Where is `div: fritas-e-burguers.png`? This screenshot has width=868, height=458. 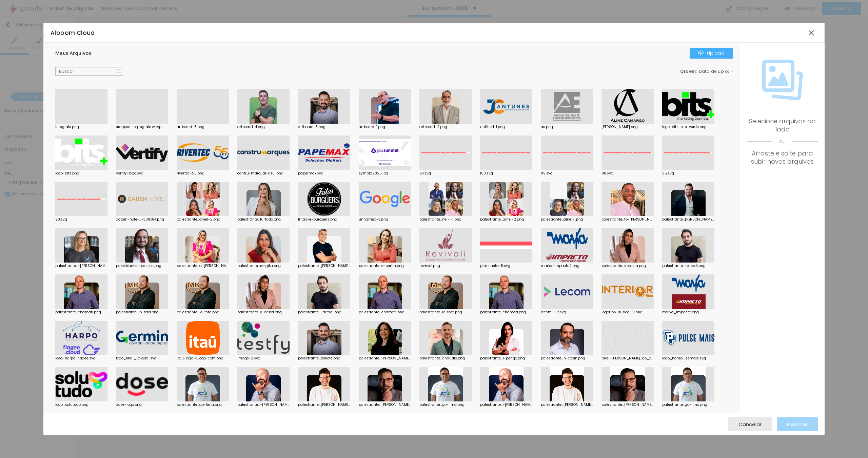
div: fritas-e-burguers.png is located at coordinates (324, 220).